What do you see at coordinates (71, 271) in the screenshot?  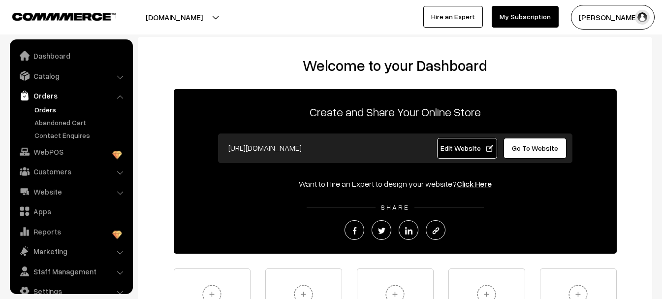 I see `a: Staff Management` at bounding box center [71, 271].